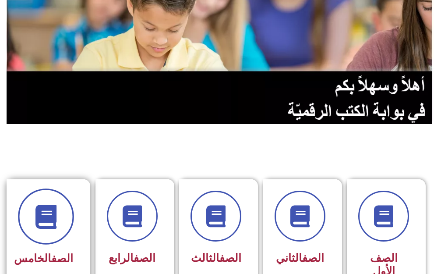  Describe the element at coordinates (132, 258) in the screenshot. I see `span: الرابع` at that location.